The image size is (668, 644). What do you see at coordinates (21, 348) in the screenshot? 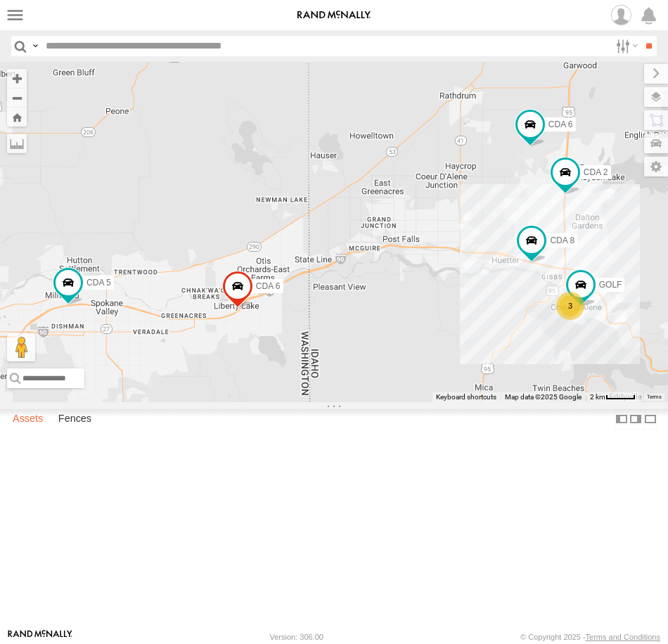
I see `button: Drag Pegman onto the map to open Street View` at bounding box center [21, 348].